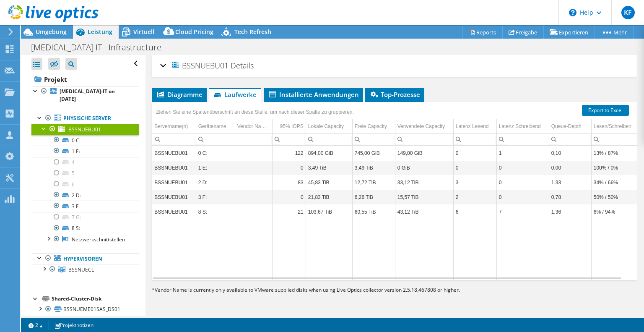 Image resolution: width=644 pixels, height=332 pixels. What do you see at coordinates (179, 95) in the screenshot?
I see `span: Diagramme` at bounding box center [179, 95].